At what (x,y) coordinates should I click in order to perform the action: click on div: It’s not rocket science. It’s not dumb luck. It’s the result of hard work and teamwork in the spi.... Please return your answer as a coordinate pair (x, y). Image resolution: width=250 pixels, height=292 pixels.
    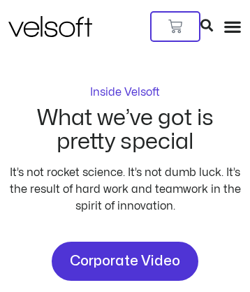
    Looking at the image, I should click on (125, 189).